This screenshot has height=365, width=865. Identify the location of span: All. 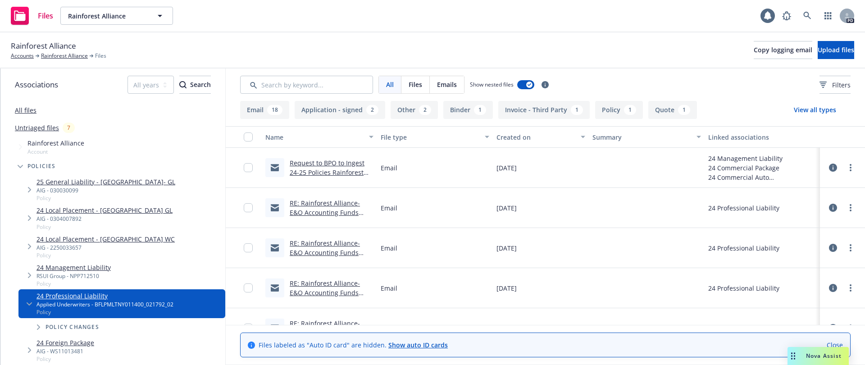
(390, 84).